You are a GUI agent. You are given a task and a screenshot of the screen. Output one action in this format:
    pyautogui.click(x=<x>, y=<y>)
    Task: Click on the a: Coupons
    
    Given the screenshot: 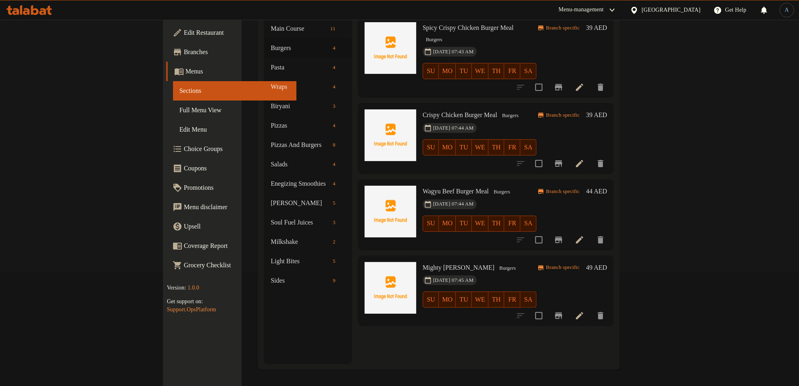 What is the action you would take?
    pyautogui.click(x=231, y=168)
    